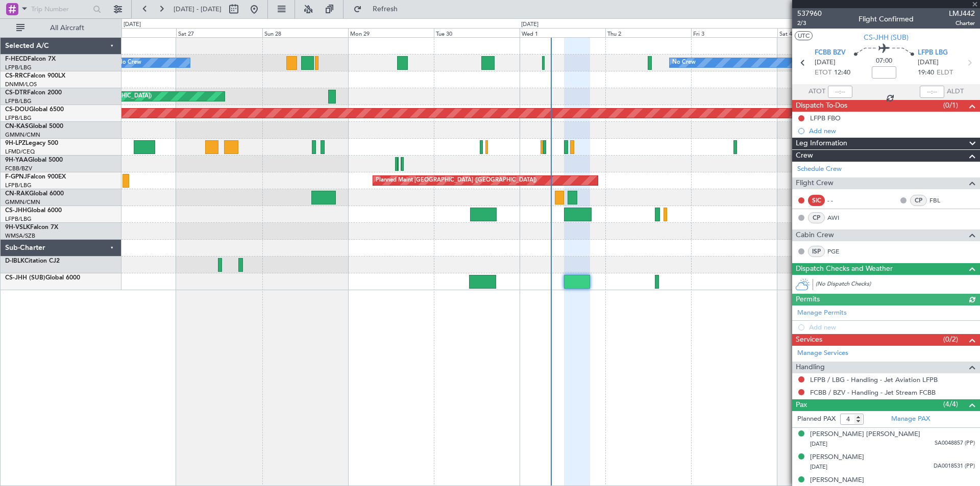 The image size is (980, 486). Describe the element at coordinates (379, 9) in the screenshot. I see `button: Refresh` at that location.